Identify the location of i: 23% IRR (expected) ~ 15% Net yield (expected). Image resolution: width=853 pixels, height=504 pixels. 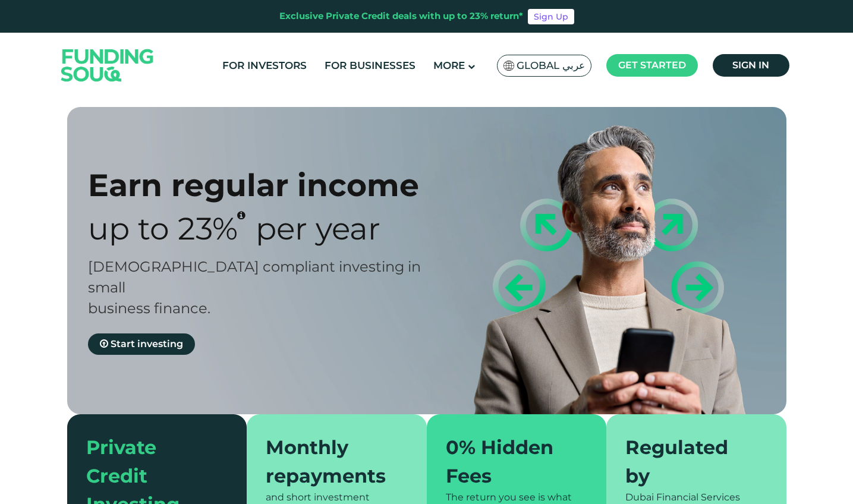
(241, 215).